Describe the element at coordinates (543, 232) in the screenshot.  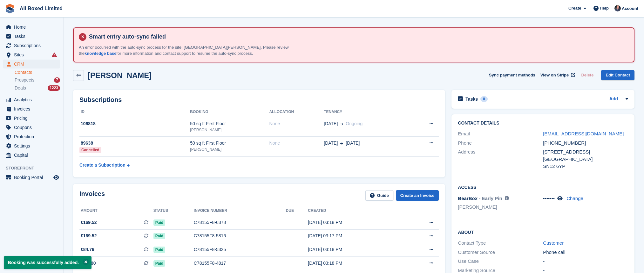
I see `h2: About` at that location.